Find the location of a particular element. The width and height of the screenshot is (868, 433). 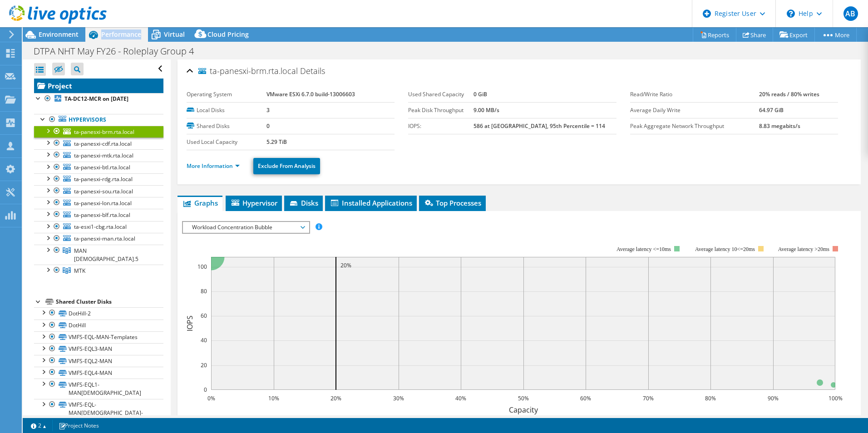

b: VMware ESXi 6.7.0 build-13006603 is located at coordinates (310, 94).